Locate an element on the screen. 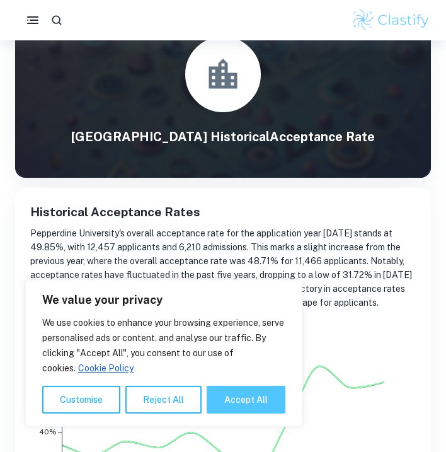  p: We use cookies to enhance your browsing experience, serve personalised ads or content, and analys... is located at coordinates (164, 345).